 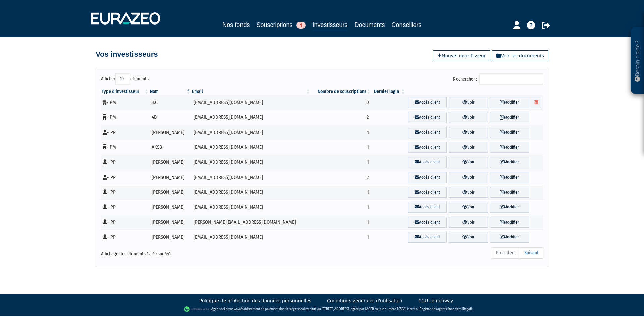 I want to click on a: Lemonway, so click(x=232, y=308).